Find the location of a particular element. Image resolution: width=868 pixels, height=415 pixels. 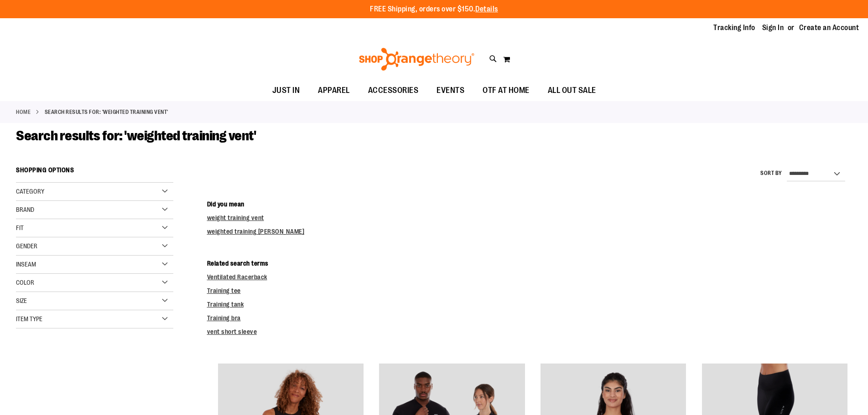

span: Gender is located at coordinates (26, 246).